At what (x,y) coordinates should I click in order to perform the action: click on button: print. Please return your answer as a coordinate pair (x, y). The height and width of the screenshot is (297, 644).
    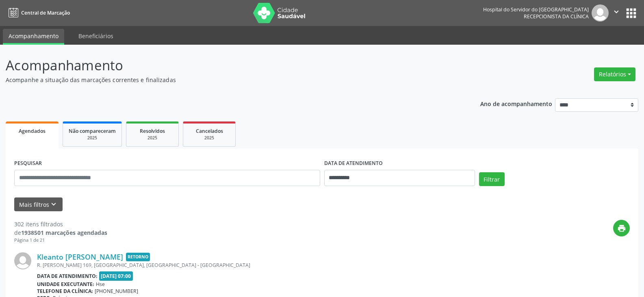
    Looking at the image, I should click on (621, 228).